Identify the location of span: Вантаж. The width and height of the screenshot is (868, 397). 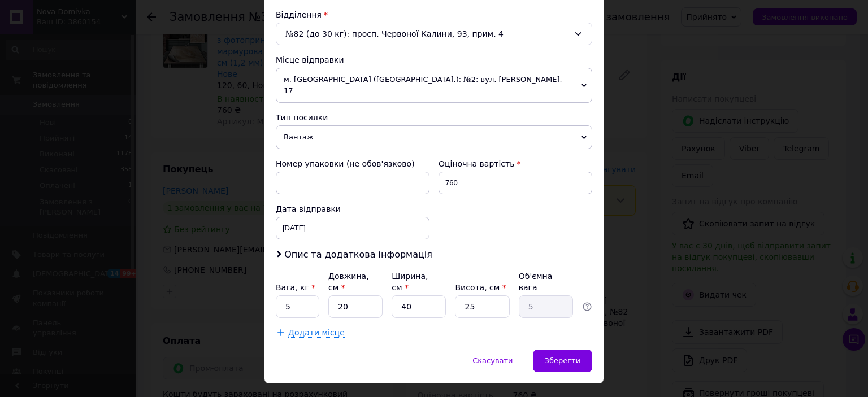
(434, 137).